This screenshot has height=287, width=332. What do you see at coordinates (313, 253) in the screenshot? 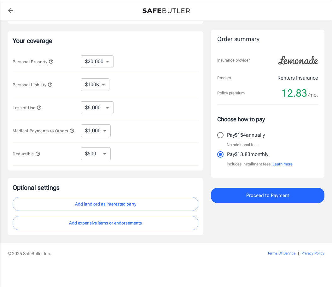
I see `a: Privacy Policy` at bounding box center [313, 253].